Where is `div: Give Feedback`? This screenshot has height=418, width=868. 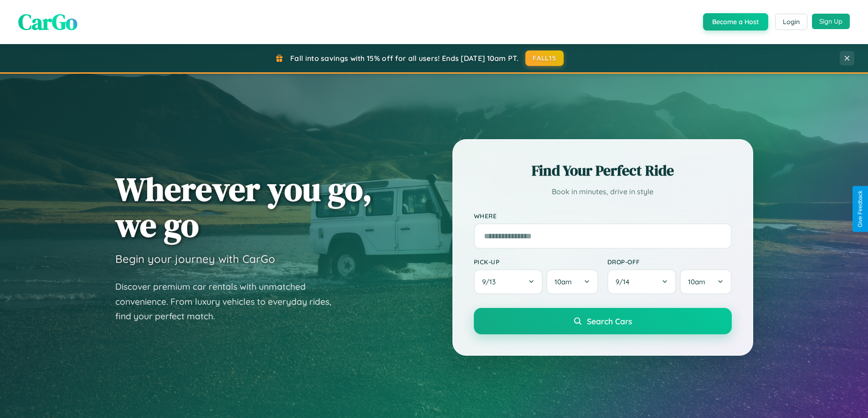 div: Give Feedback is located at coordinates (860, 209).